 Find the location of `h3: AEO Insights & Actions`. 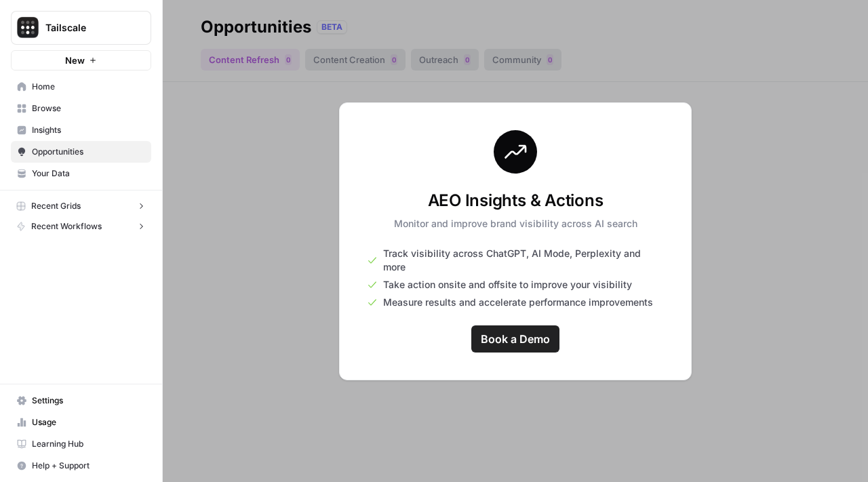

h3: AEO Insights & Actions is located at coordinates (515, 201).